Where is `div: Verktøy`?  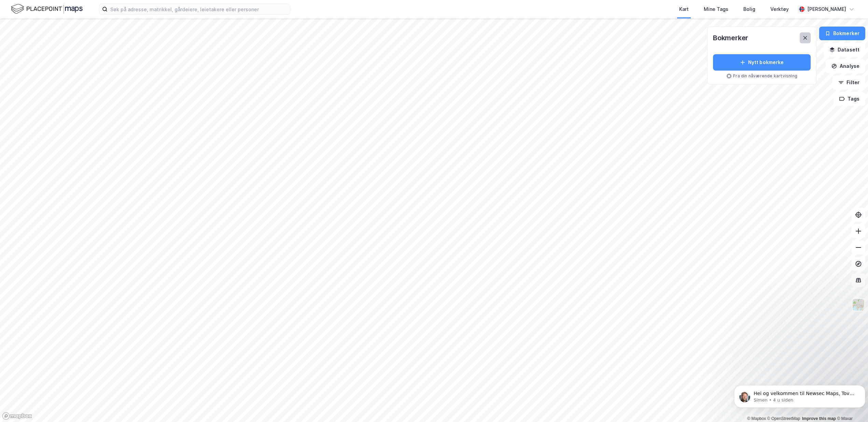
div: Verktøy is located at coordinates (779, 10).